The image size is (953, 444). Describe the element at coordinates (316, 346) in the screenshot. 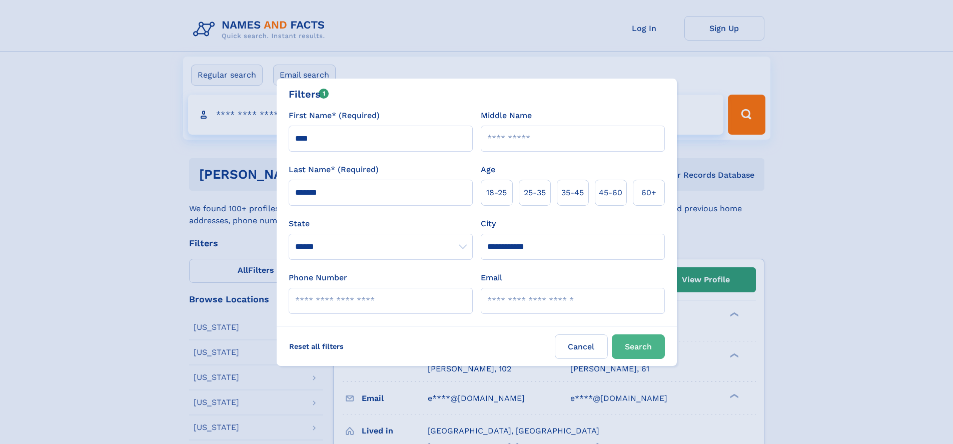

I see `label: Reset all filters` at that location.